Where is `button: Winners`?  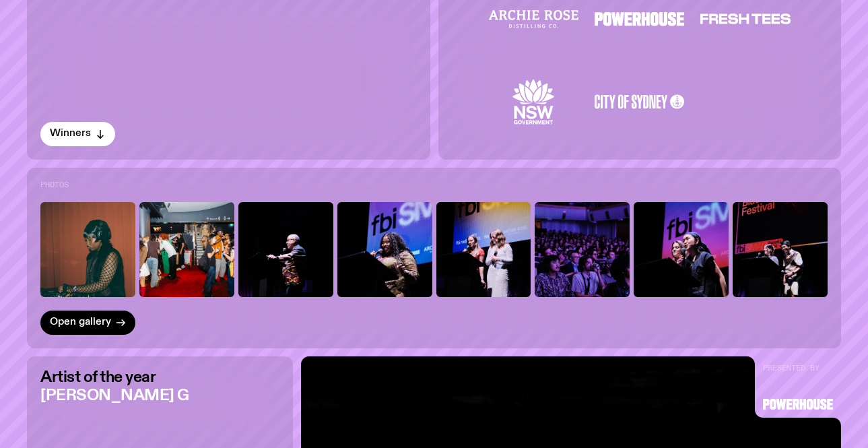
button: Winners is located at coordinates (77, 134).